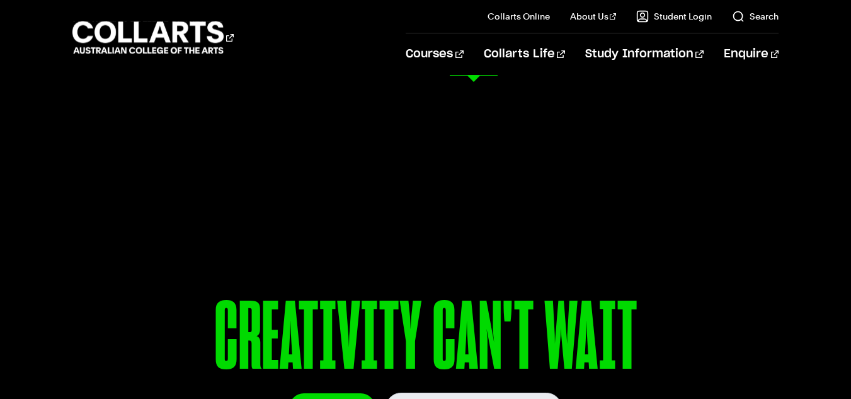 This screenshot has width=851, height=399. I want to click on a: Search, so click(755, 16).